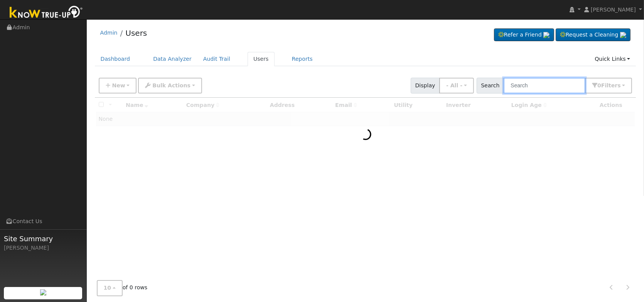 This screenshot has width=644, height=302. What do you see at coordinates (171, 85) in the screenshot?
I see `span: Bulk Actions` at bounding box center [171, 85].